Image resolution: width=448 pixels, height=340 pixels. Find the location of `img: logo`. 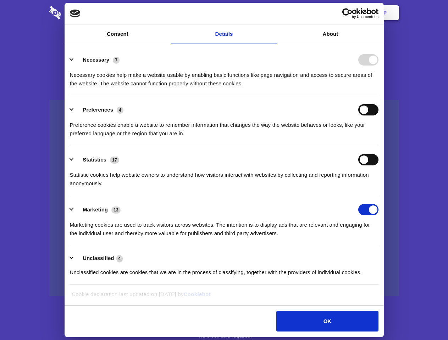

img: logo is located at coordinates (75, 13).